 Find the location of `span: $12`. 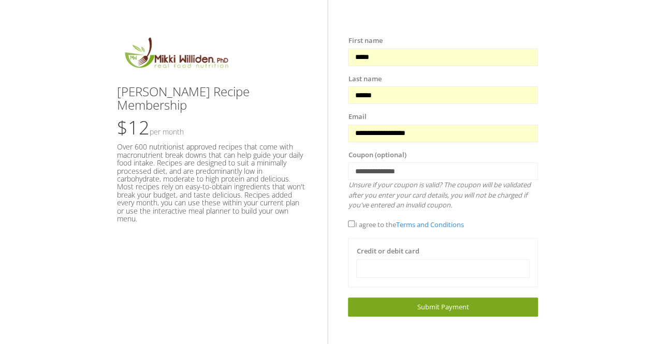

span: $12 is located at coordinates (150, 127).